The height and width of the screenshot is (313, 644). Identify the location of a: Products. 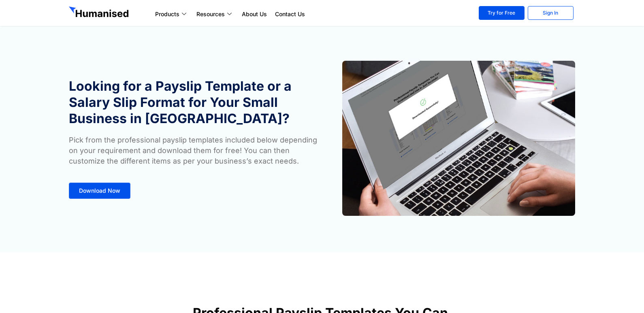
(172, 14).